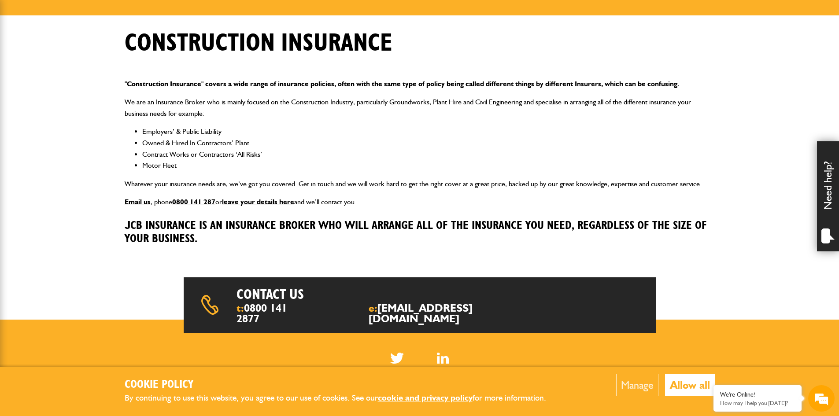  What do you see at coordinates (429, 143) in the screenshot?
I see `li: Owned & Hired In Contractors’ Plant` at bounding box center [429, 143].